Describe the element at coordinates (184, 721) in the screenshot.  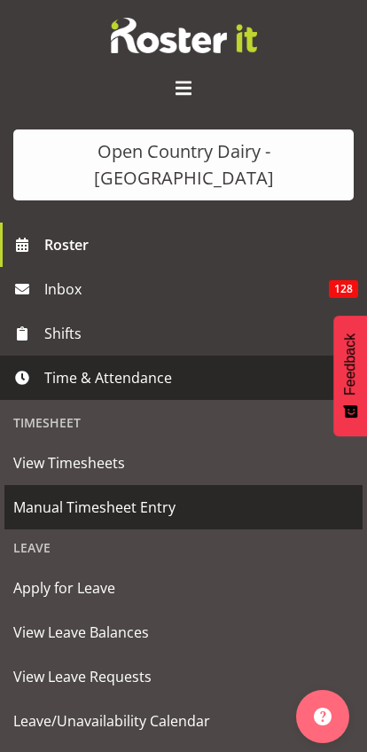
I see `a: Leave/Unavailability Calendar` at that location.